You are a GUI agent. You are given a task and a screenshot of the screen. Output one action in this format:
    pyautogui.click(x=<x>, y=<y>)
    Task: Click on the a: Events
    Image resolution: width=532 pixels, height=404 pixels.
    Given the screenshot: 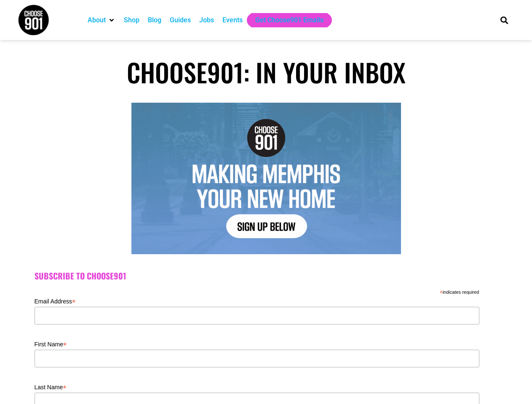 What is the action you would take?
    pyautogui.click(x=233, y=20)
    